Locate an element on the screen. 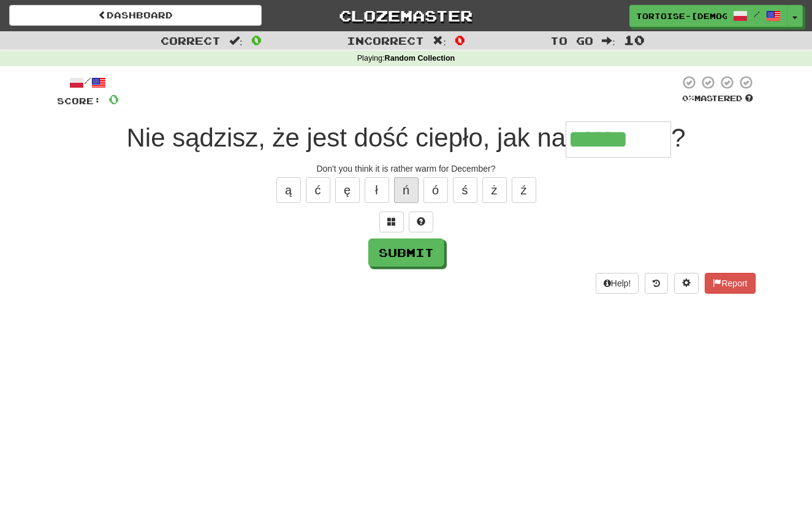  button: Round history (alt+y) is located at coordinates (657, 283).